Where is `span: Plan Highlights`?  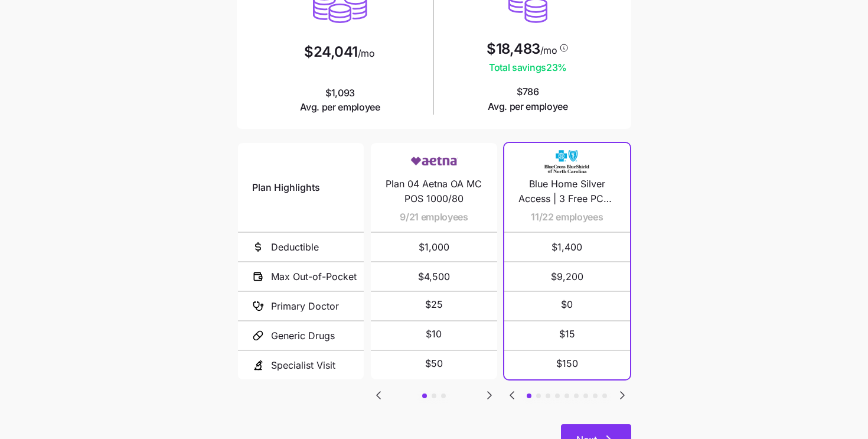
span: Plan Highlights is located at coordinates (286, 187).